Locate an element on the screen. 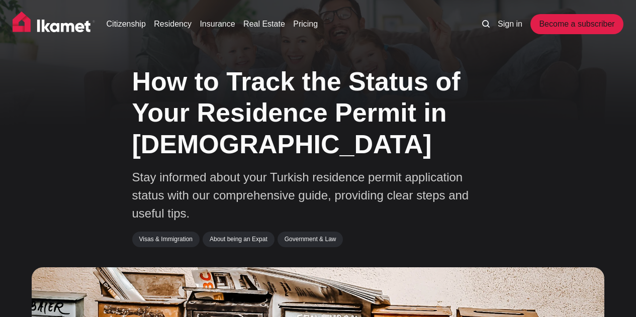  a: Sign in is located at coordinates (510, 24).